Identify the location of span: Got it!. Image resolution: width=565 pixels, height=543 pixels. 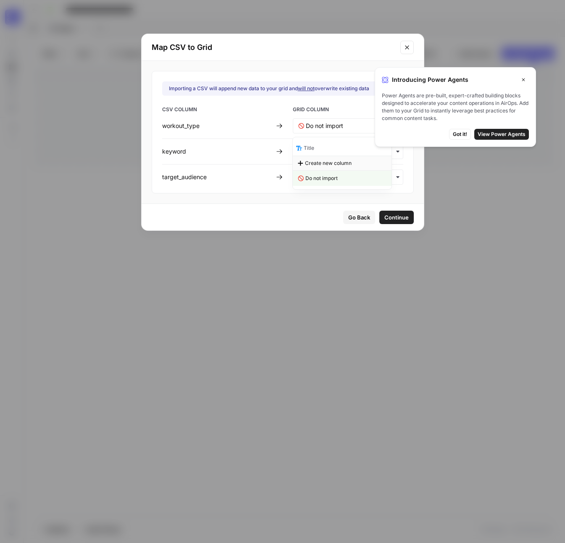
(460, 134).